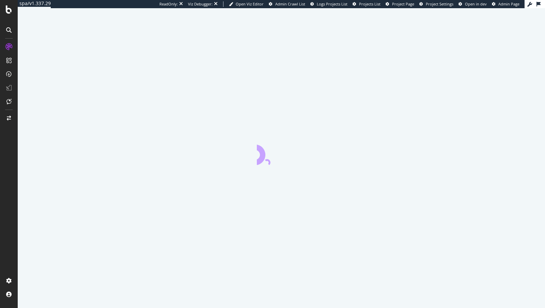 This screenshot has width=545, height=308. Describe the element at coordinates (440, 4) in the screenshot. I see `span: Project Settings` at that location.